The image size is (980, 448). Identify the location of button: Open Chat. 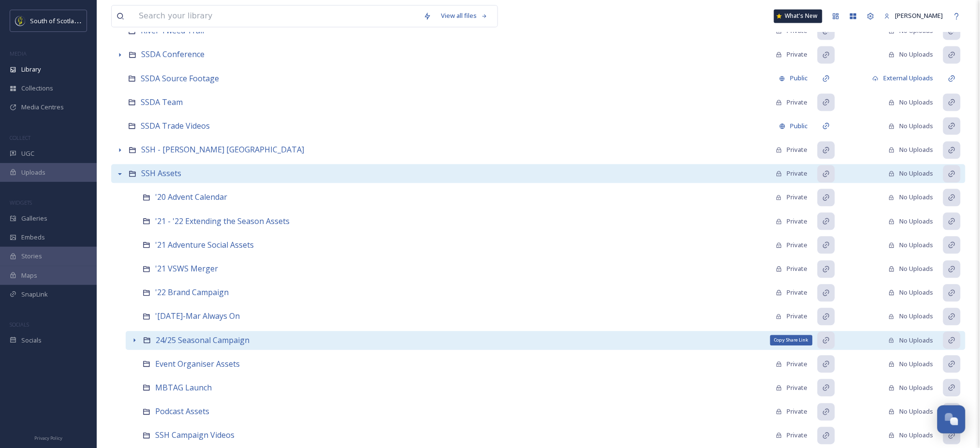
(951, 419).